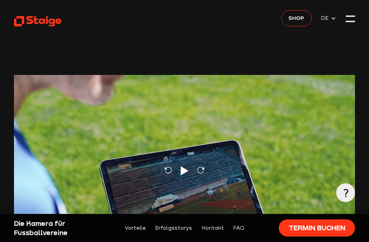  What do you see at coordinates (296, 18) in the screenshot?
I see `span: Shop` at bounding box center [296, 18].